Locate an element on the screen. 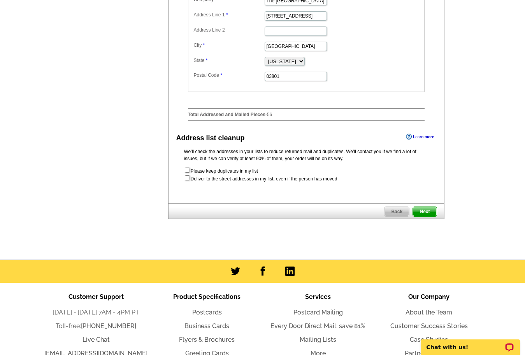 Image resolution: width=525 pixels, height=355 pixels. form: Please keep duplicates in my list Deliver to the street addresses in my list, even if the person ... is located at coordinates (306, 174).